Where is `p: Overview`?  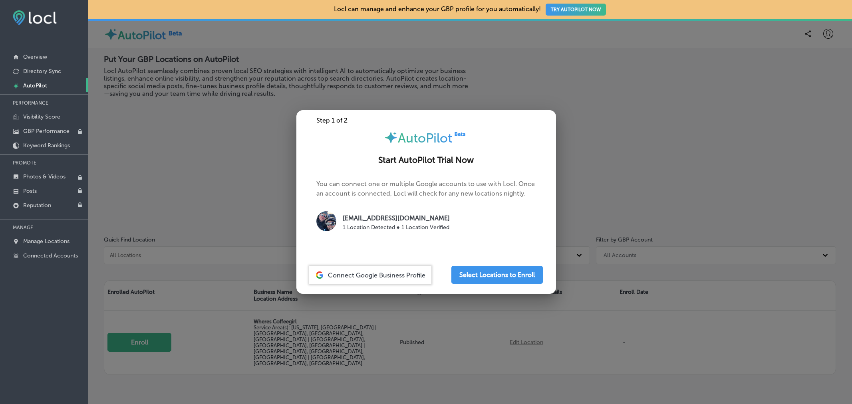
p: Overview is located at coordinates (35, 57).